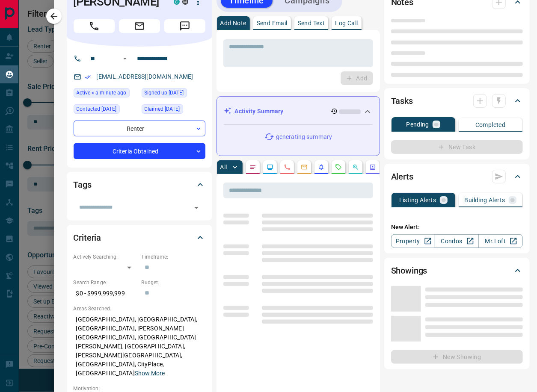 Image resolution: width=537 pixels, height=392 pixels. What do you see at coordinates (105, 94) in the screenshot?
I see `div: Sun Oct 12 2025` at bounding box center [105, 94].